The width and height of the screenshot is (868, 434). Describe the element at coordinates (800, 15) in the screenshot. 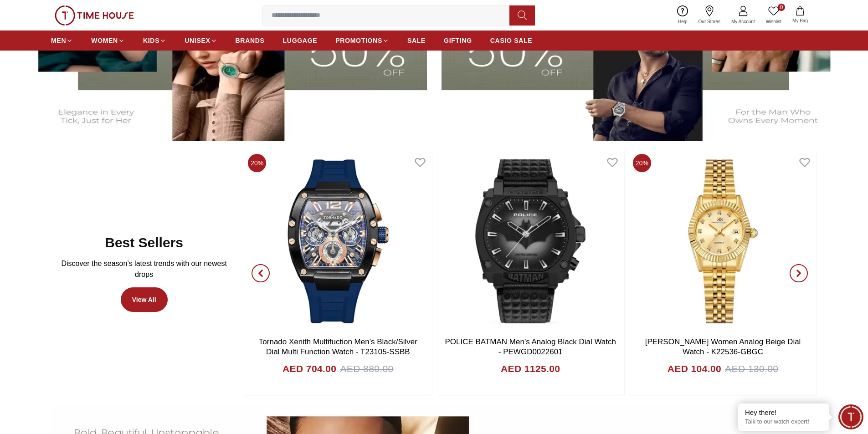

I see `button: My Bag` at that location.